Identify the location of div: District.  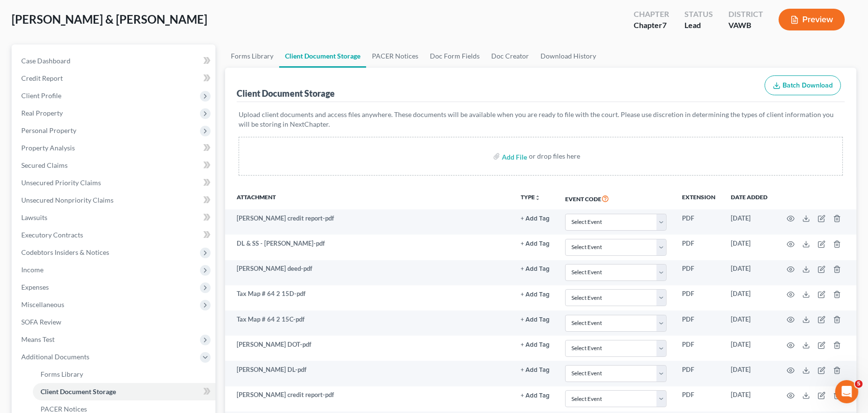
(746, 14).